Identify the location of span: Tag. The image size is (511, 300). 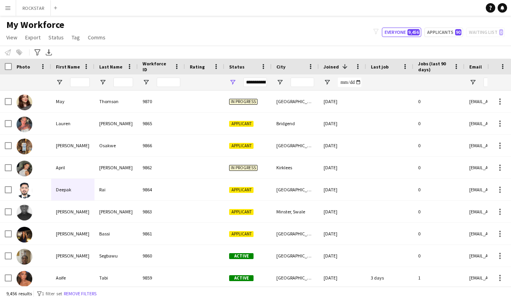
(76, 37).